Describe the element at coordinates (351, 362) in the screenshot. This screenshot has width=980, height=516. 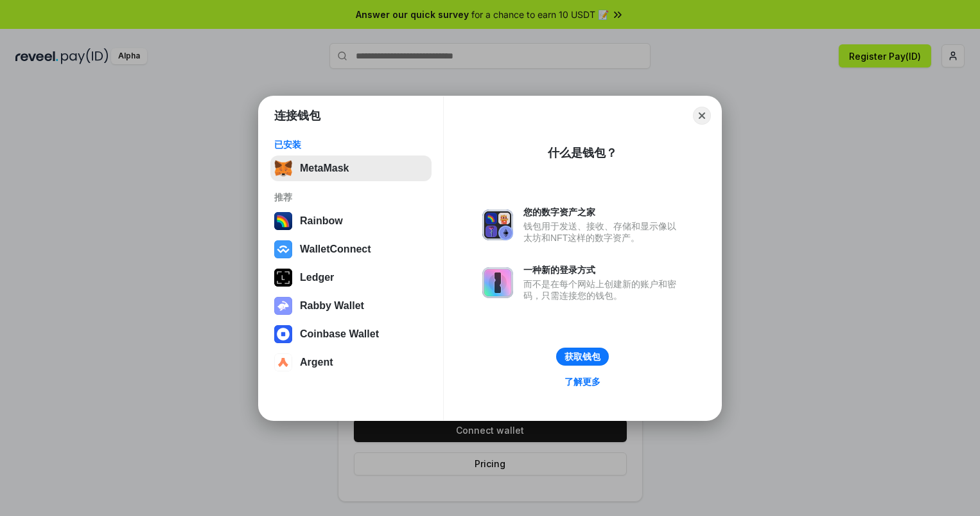
I see `button: Argent` at that location.